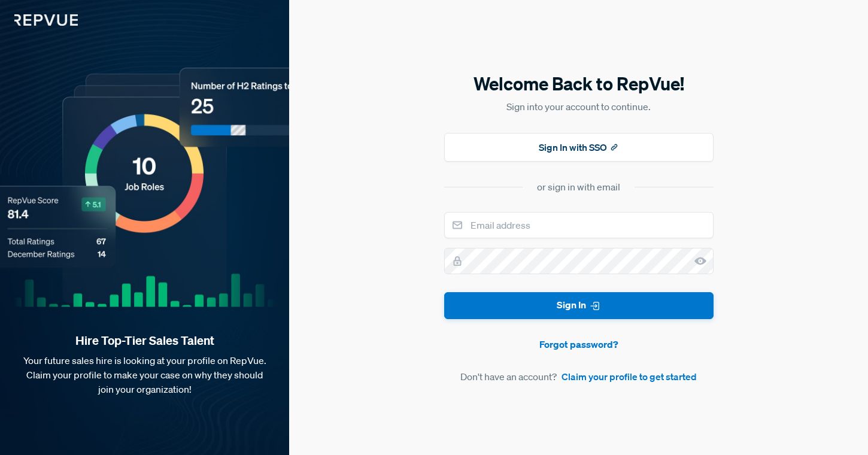 The height and width of the screenshot is (455, 868). What do you see at coordinates (144, 375) in the screenshot?
I see `p: Your future sales hire is looking at your profile on RepVue. Claim your profile to make your case...` at bounding box center [144, 375].